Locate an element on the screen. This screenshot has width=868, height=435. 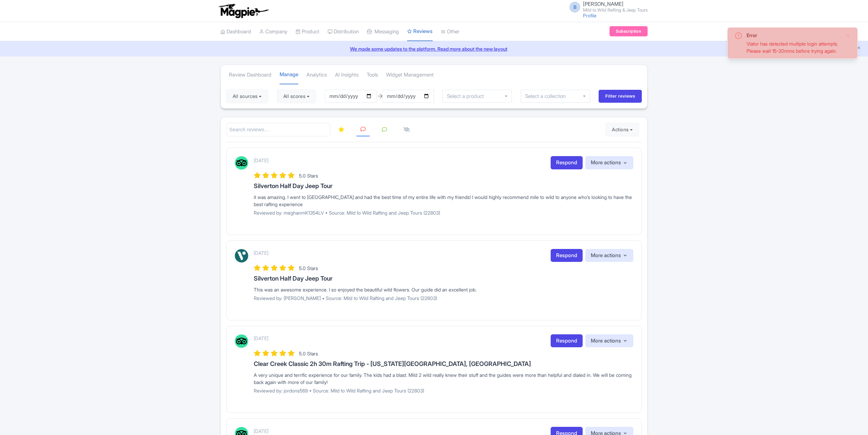
a: Subscription is located at coordinates (629, 32).